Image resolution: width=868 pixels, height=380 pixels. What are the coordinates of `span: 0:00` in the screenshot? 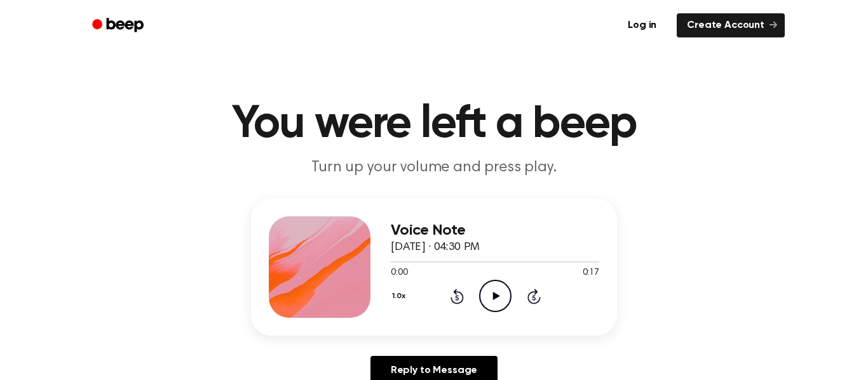 It's located at (399, 273).